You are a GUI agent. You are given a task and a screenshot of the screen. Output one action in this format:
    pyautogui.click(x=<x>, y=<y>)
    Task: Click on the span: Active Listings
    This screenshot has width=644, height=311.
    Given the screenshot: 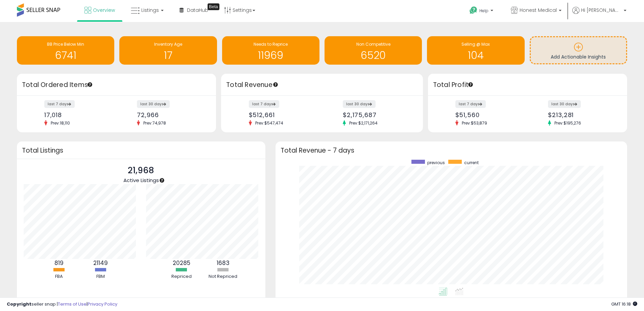 What is the action you would take?
    pyautogui.click(x=141, y=180)
    